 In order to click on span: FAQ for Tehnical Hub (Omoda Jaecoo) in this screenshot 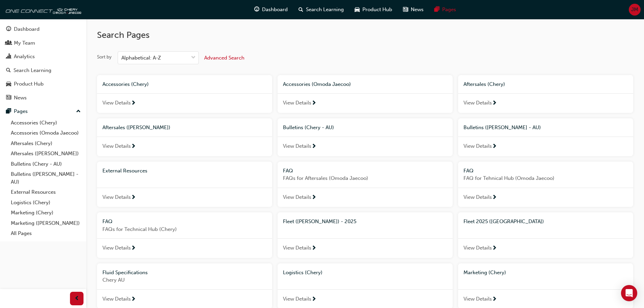, I will do `click(546, 179)`.